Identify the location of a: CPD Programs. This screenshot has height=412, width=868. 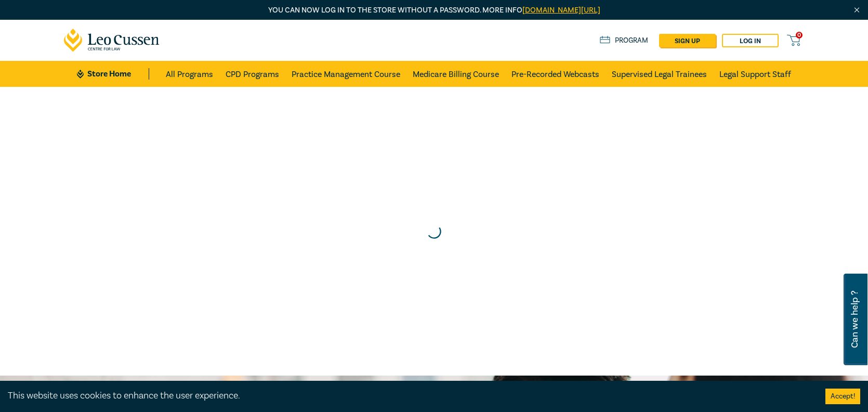
(252, 74).